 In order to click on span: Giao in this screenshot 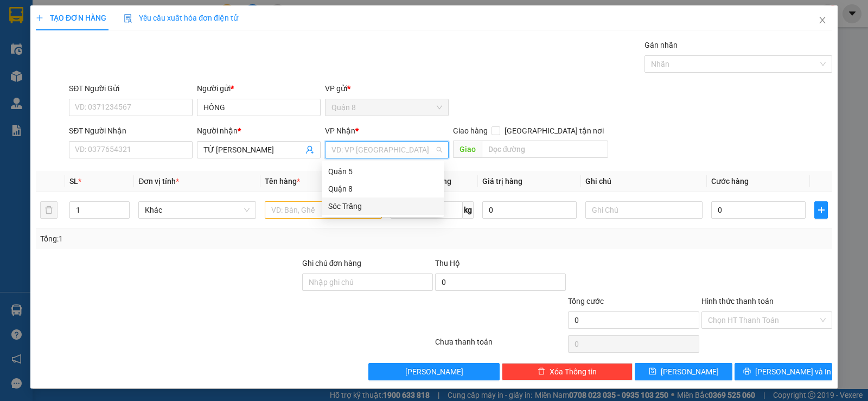, I will do `click(467, 149)`.